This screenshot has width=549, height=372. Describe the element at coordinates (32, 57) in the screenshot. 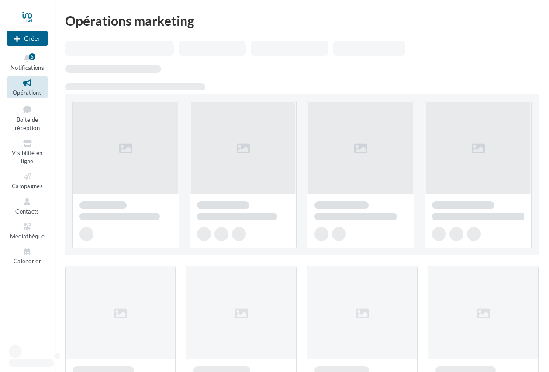

I see `div: 5` at that location.